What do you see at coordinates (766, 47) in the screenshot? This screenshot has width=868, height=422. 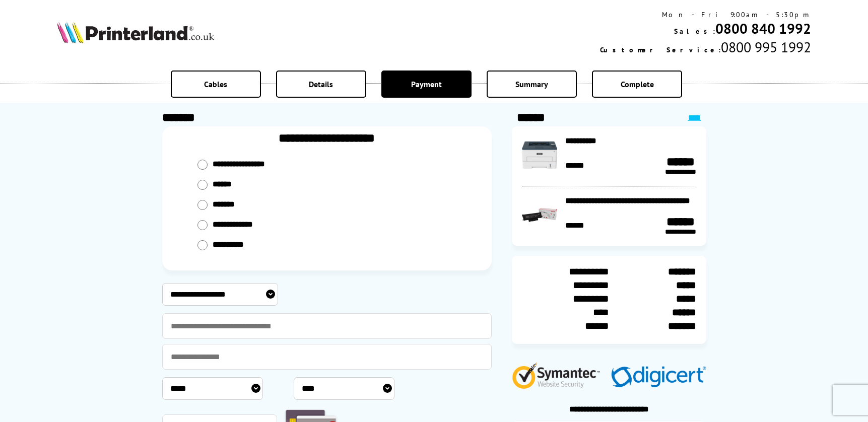 I see `span: 0800 995 1992` at bounding box center [766, 47].